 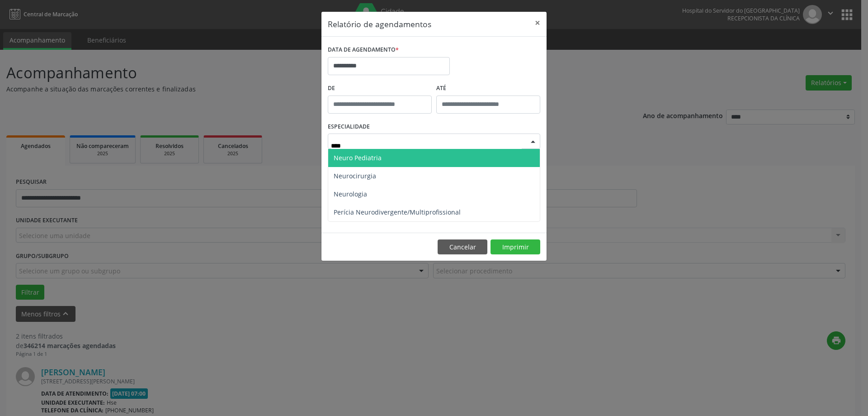 I want to click on label: De, so click(x=380, y=88).